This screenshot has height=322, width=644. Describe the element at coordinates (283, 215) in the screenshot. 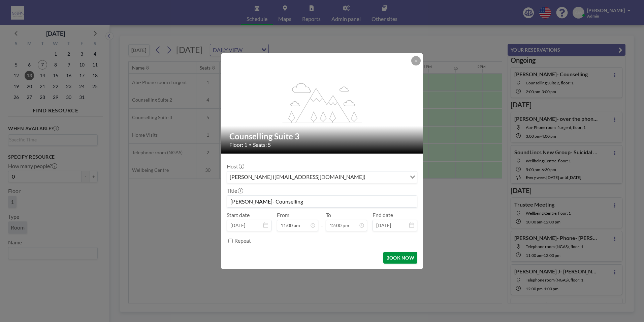

I see `label: From` at that location.